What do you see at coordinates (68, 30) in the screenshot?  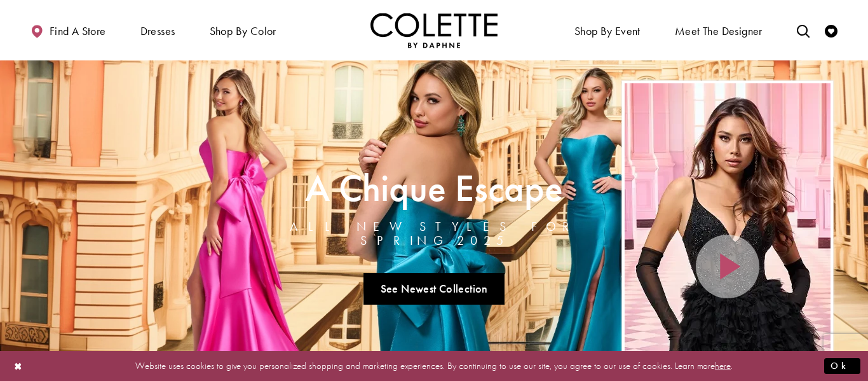 I see `a: Find a store` at bounding box center [68, 30].